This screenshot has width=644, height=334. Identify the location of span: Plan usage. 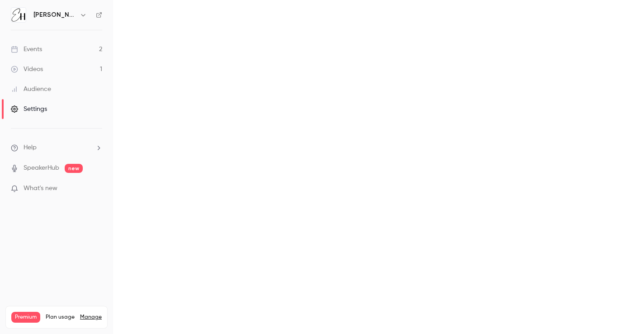
(60, 318).